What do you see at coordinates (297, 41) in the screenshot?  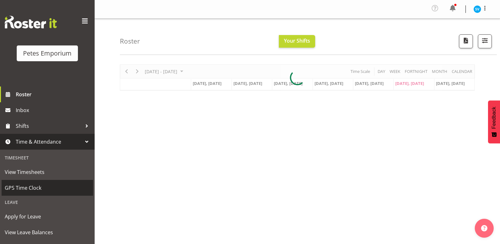 I see `button: Your Shifts` at bounding box center [297, 41].